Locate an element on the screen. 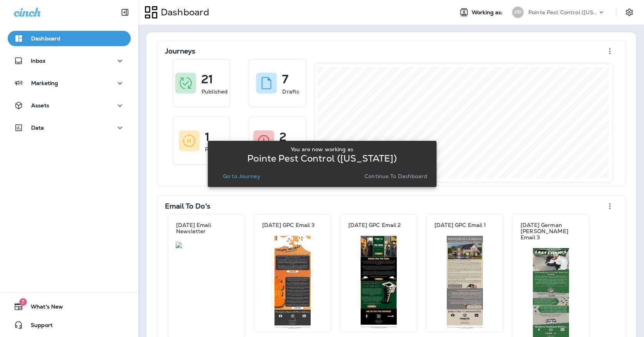  span: What's New is located at coordinates (43, 308).